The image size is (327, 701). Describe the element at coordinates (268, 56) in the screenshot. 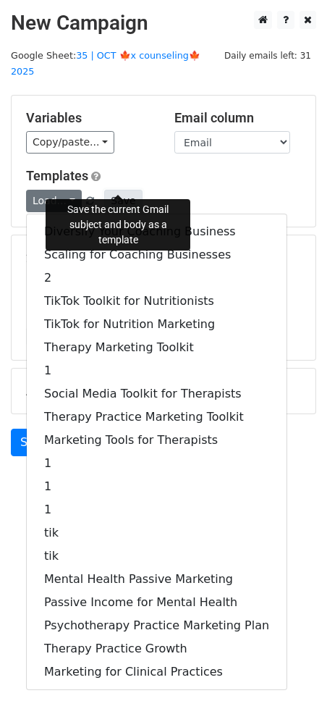

I see `span: Daily emails left: 31` at that location.